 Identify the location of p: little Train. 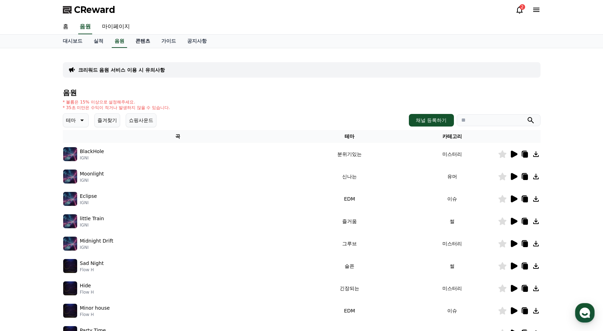
(92, 218).